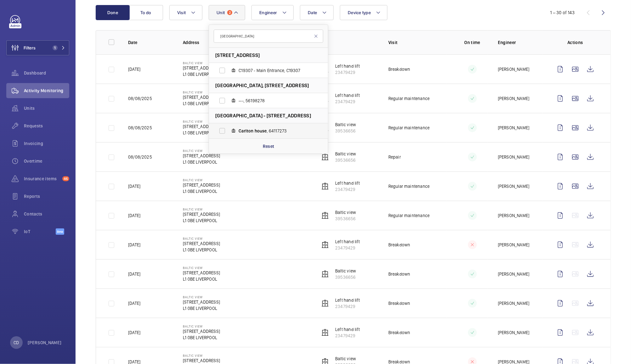  Describe the element at coordinates (16, 343) in the screenshot. I see `p: CD` at that location.